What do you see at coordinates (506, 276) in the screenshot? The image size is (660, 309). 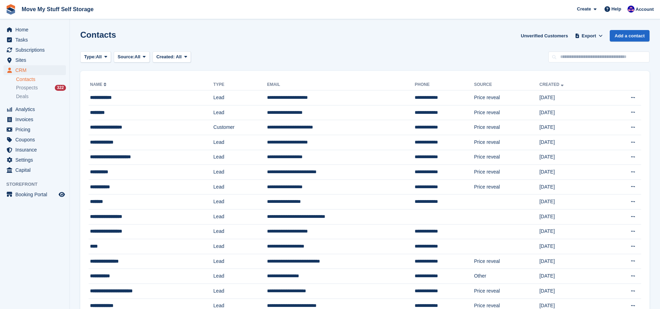 I see `td: Other` at bounding box center [506, 276].